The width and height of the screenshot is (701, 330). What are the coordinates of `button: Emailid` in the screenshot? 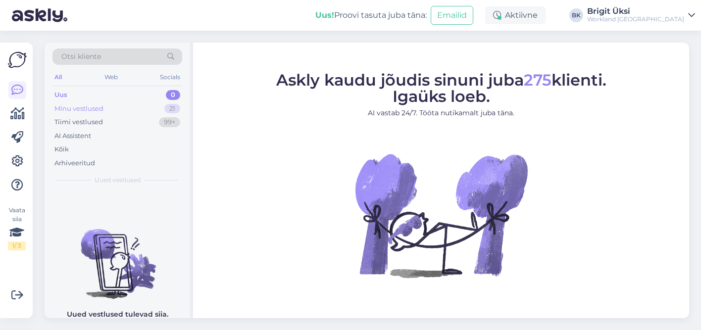 It's located at (452, 15).